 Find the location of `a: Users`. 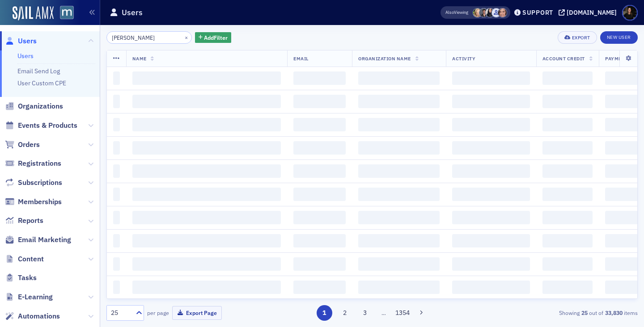

a: Users is located at coordinates (21, 41).